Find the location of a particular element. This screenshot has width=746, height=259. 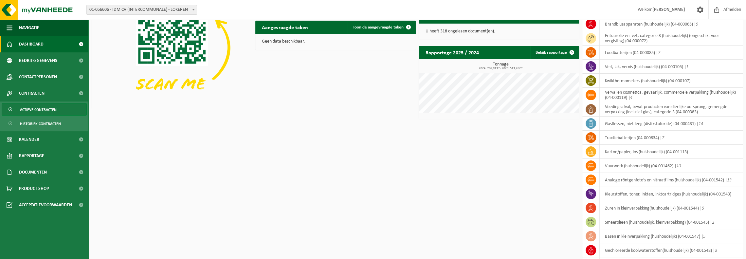

p: U heeft 318 ongelezen document(en). is located at coordinates (499, 31).